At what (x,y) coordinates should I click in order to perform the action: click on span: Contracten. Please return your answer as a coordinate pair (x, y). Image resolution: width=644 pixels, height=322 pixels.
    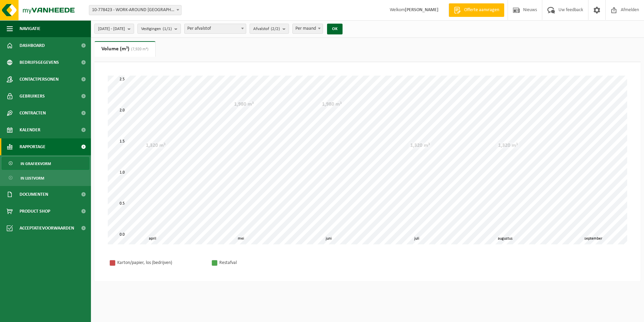
    Looking at the image, I should click on (33, 113).